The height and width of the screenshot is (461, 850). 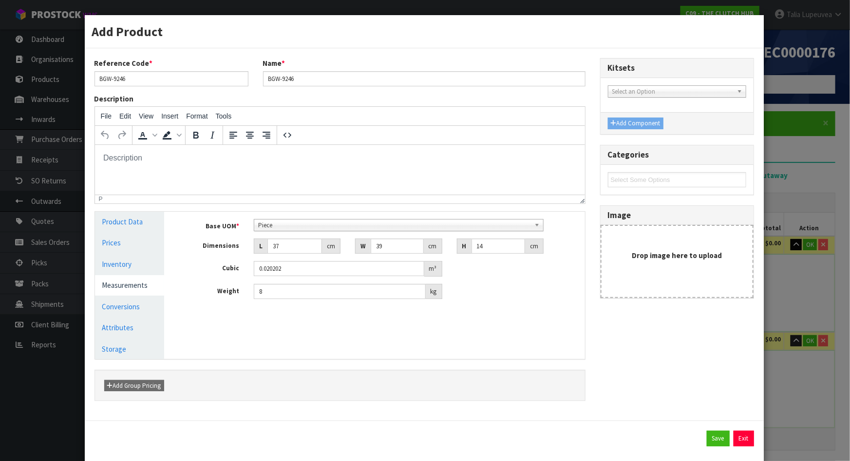 I want to click on button: Redo, so click(x=122, y=135).